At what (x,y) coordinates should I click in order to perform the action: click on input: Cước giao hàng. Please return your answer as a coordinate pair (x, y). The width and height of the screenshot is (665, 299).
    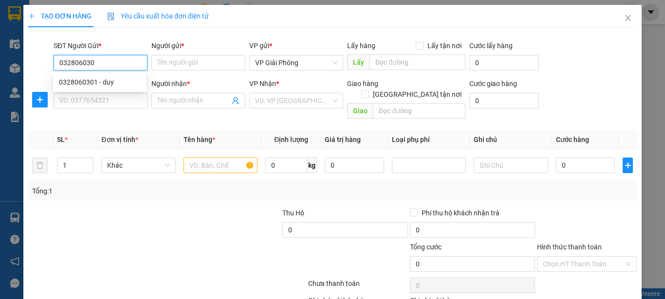
    Looking at the image, I should click on (504, 101).